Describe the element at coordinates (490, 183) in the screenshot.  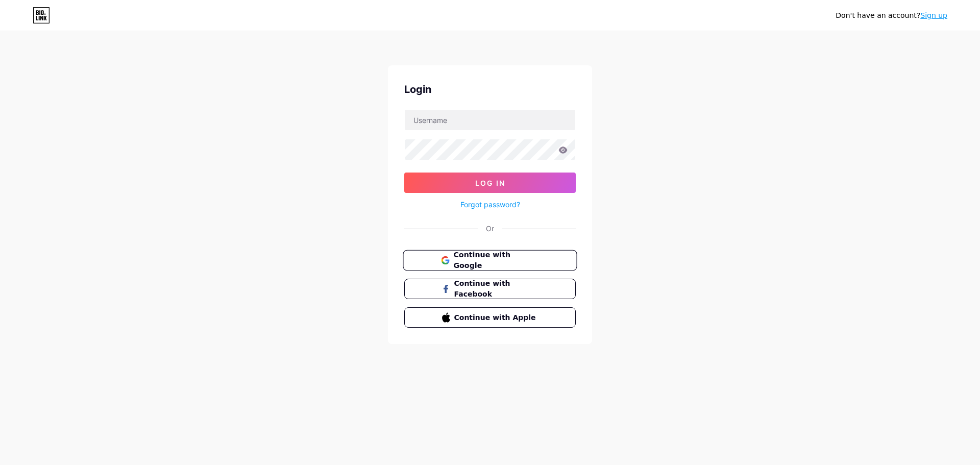
I see `span: Log In` at that location.